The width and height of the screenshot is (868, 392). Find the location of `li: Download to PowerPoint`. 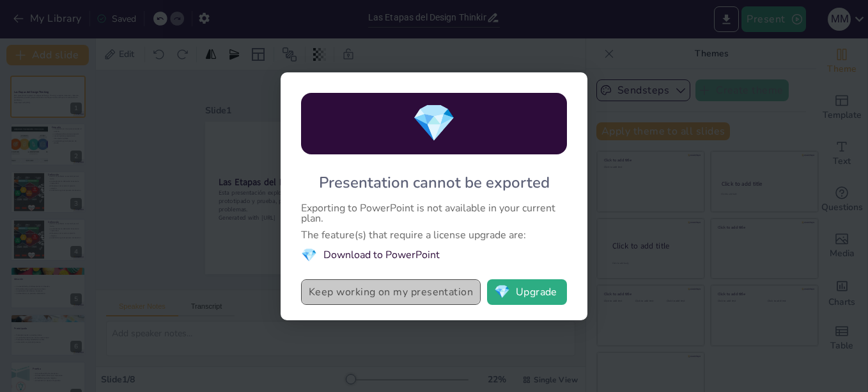

li: Download to PowerPoint is located at coordinates (434, 255).